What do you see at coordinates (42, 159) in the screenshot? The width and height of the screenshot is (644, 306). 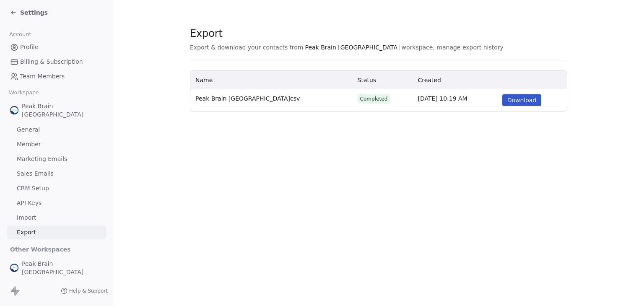 I see `span: Marketing Emails` at bounding box center [42, 159].